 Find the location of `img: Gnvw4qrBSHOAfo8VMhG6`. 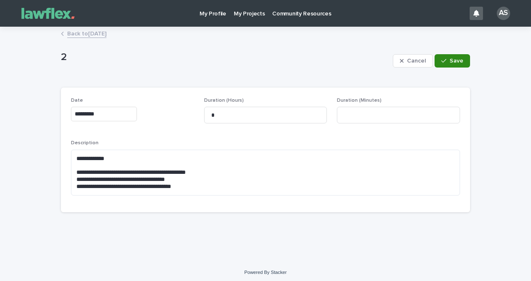

img: Gnvw4qrBSHOAfo8VMhG6 is located at coordinates (48, 13).